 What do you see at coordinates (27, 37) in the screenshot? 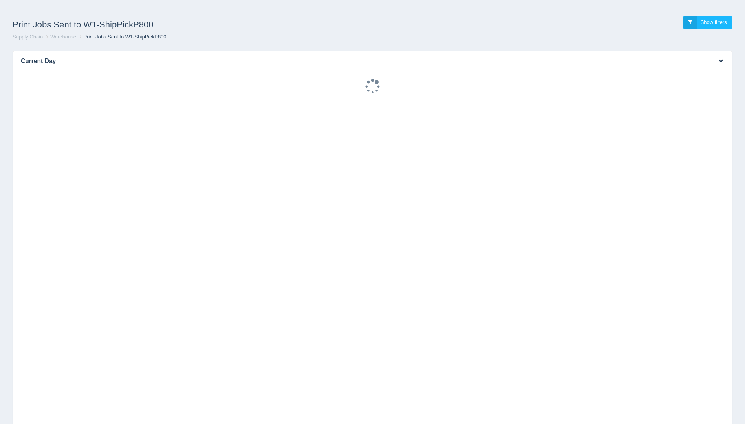
I see `a: Supply Chain` at bounding box center [27, 37].